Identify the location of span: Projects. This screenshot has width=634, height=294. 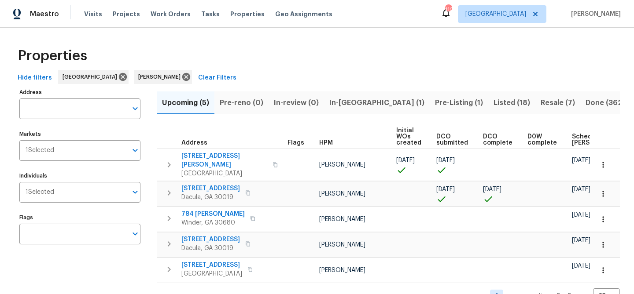
(126, 14).